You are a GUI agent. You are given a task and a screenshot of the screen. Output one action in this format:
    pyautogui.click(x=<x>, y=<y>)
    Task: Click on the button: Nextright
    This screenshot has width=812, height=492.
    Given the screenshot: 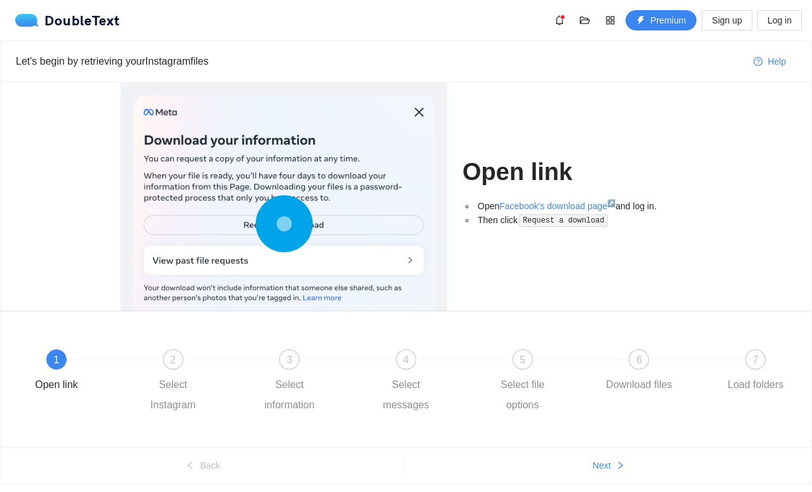 What is the action you would take?
    pyautogui.click(x=608, y=466)
    